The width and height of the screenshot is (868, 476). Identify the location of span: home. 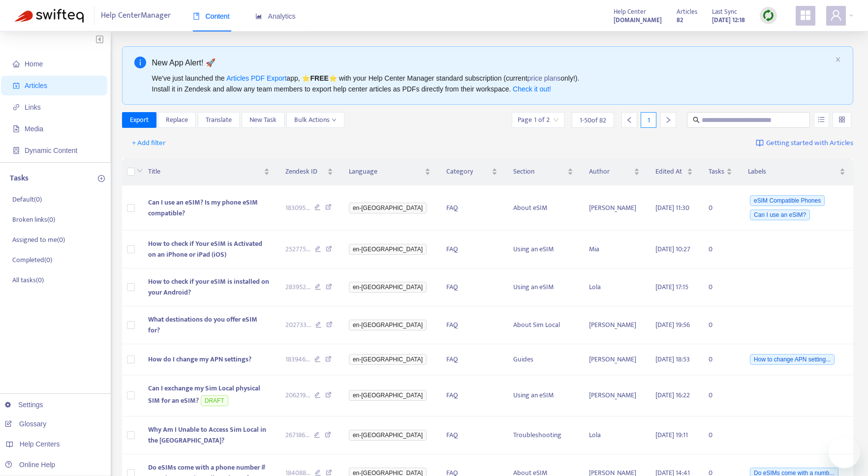
(16, 64).